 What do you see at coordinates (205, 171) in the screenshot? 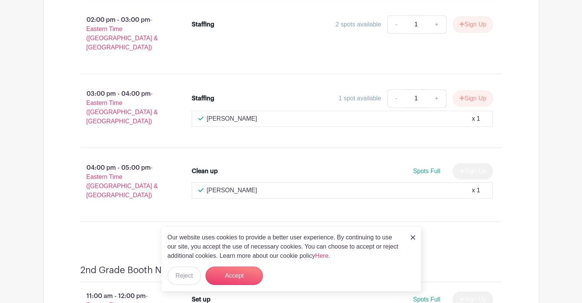
I see `div: Clean up` at bounding box center [205, 171].